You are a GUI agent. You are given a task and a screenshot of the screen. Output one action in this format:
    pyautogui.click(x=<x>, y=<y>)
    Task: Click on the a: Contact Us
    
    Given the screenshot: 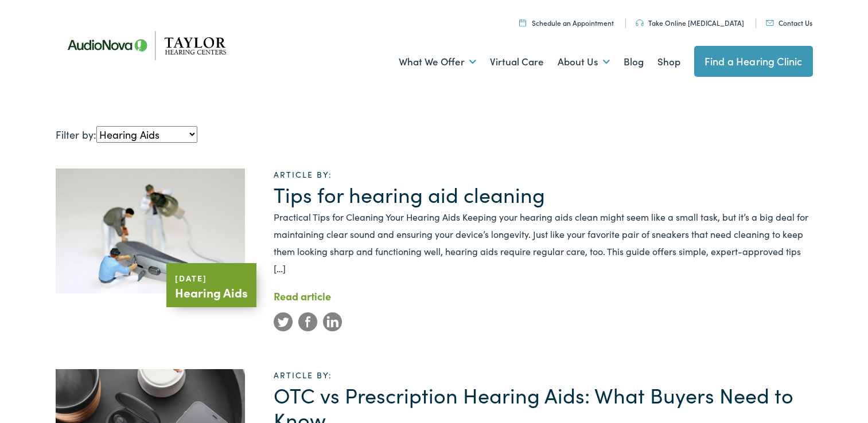 What is the action you would take?
    pyautogui.click(x=788, y=23)
    